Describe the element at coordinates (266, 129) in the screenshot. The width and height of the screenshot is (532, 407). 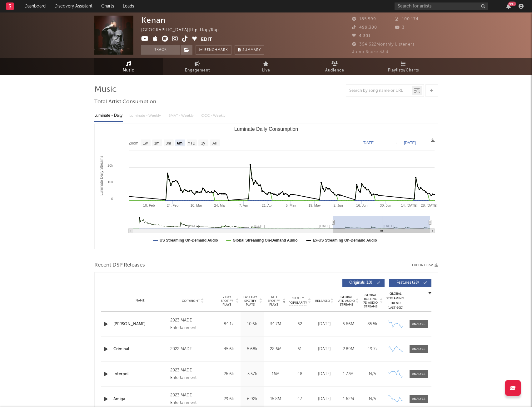
I see `text: Luminate Daily Consumption` at that location.